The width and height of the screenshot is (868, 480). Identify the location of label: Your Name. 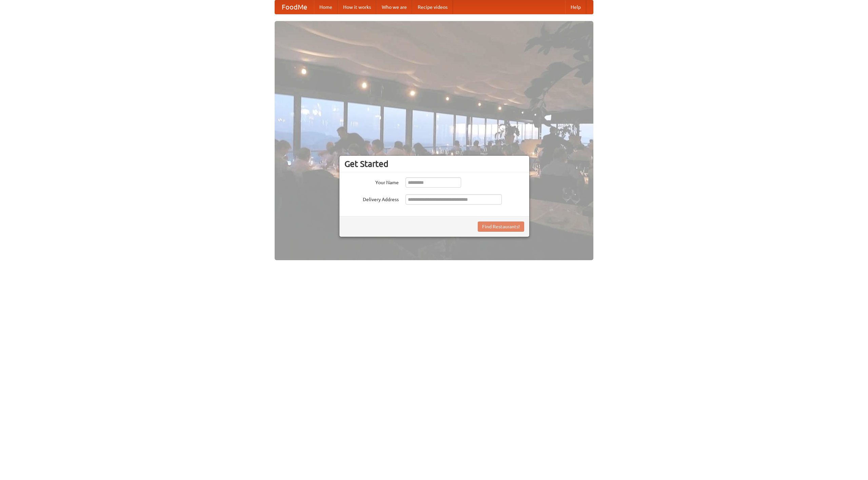
(371, 181).